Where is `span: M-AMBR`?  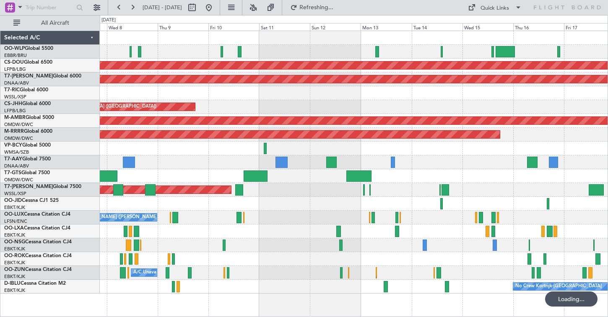
span: M-AMBR is located at coordinates (15, 118).